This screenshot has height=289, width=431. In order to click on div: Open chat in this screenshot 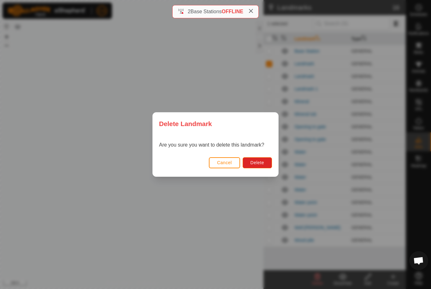, I will do `click(418, 261)`.